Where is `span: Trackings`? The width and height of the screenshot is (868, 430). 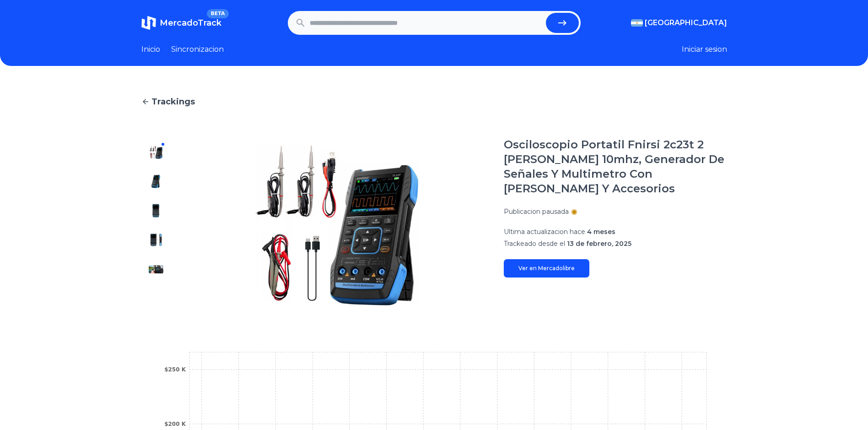 span: Trackings is located at coordinates (173, 102).